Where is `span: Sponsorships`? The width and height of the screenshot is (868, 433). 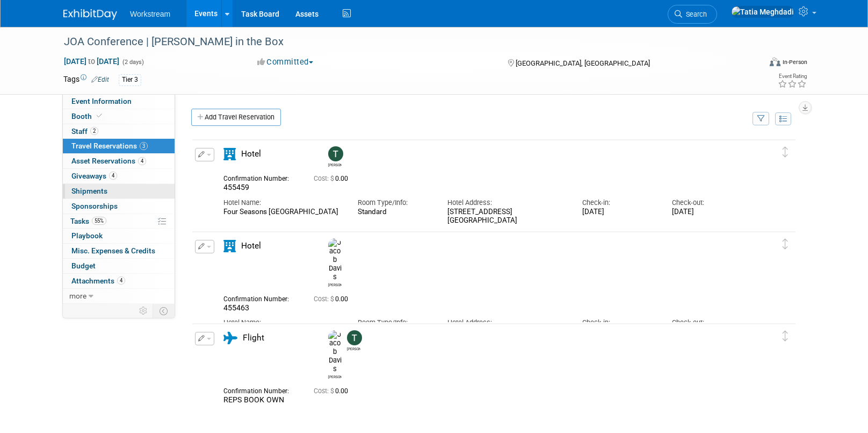
span: Sponsorships is located at coordinates (95, 206).